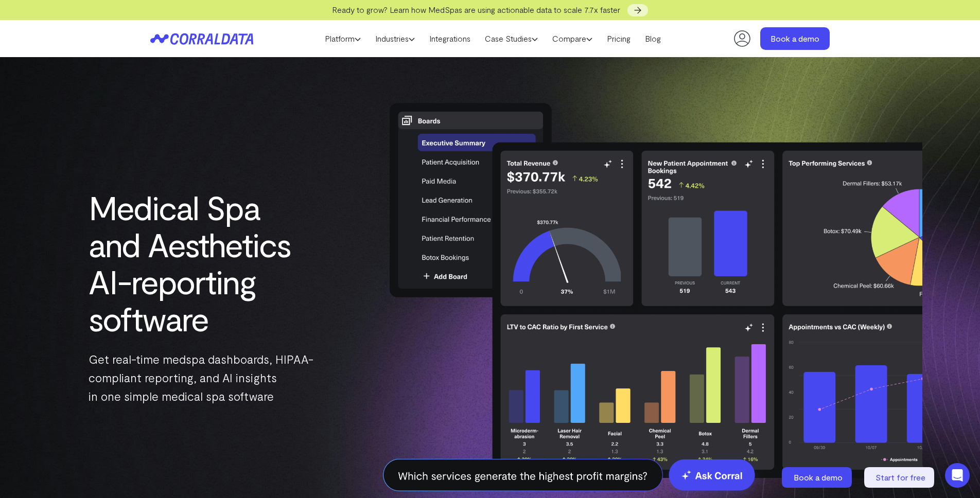 This screenshot has height=498, width=980. Describe the element at coordinates (901, 477) in the screenshot. I see `a: Start for free` at that location.